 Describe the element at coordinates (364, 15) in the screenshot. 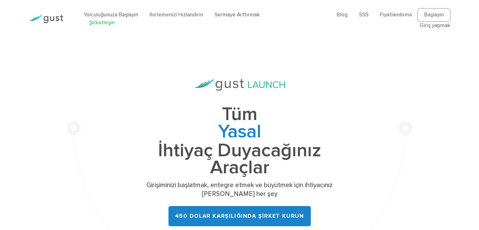

I see `font: SSS` at that location.